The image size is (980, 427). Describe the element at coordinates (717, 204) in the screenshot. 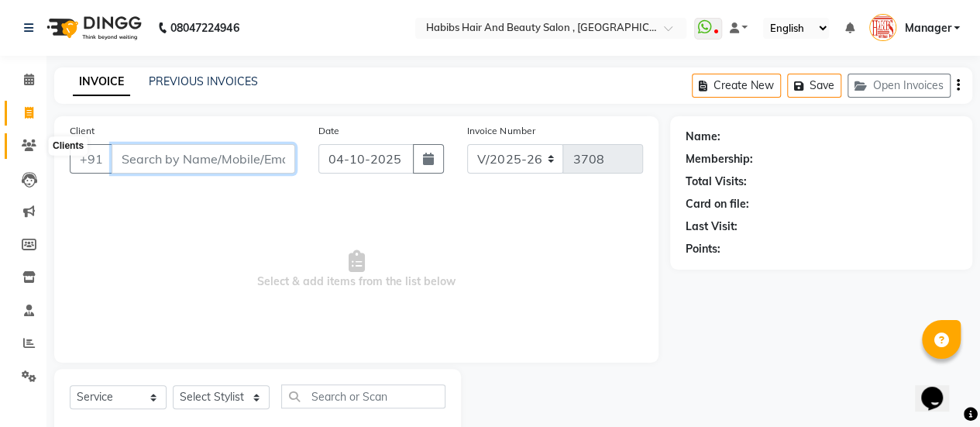

I see `div: Card on file:` at that location.